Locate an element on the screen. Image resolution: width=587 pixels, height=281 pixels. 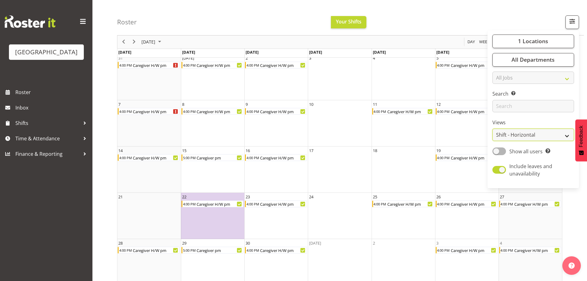
div: Caregiver H/W pm Begin From Friday, October 3, 2025 at 4:00:00 PM GMT+13:00 Ends At Friday, Octob... is located at coordinates (467, 250).